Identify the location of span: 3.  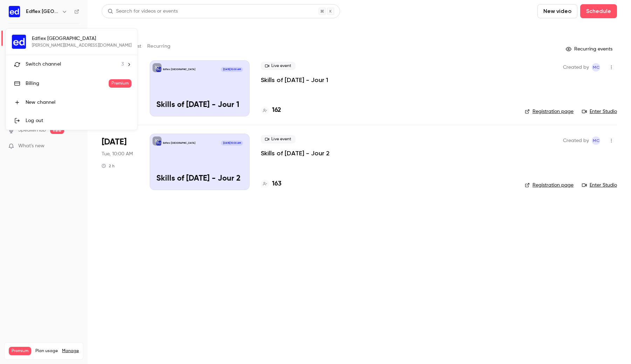
(122, 64).